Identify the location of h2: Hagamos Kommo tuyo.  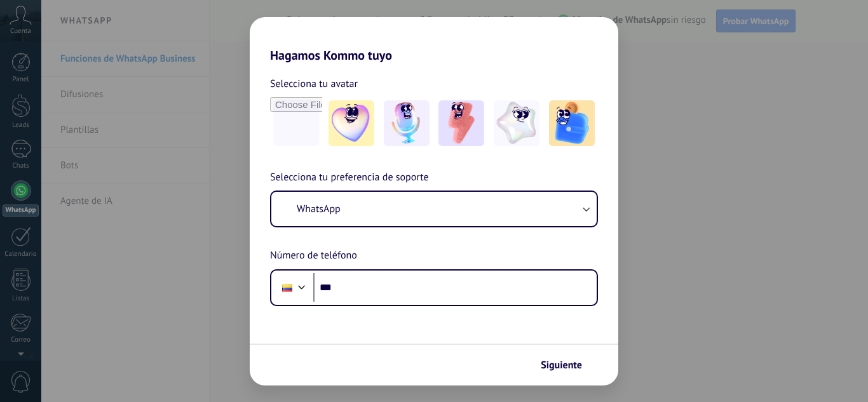
(434, 40).